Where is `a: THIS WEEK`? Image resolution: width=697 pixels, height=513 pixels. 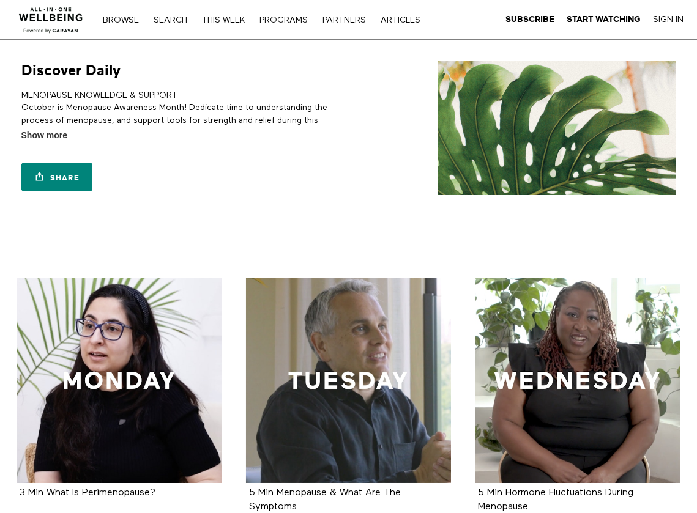 a: THIS WEEK is located at coordinates (223, 20).